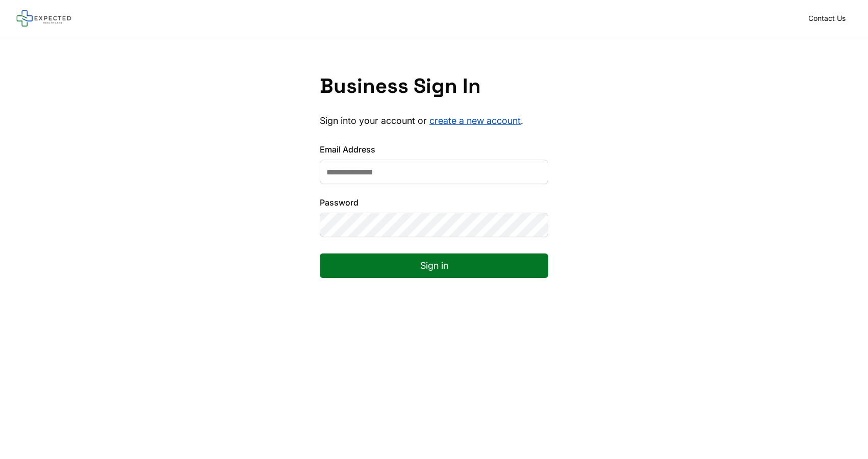 This screenshot has width=868, height=459. What do you see at coordinates (826, 18) in the screenshot?
I see `a: Contact Us` at bounding box center [826, 18].